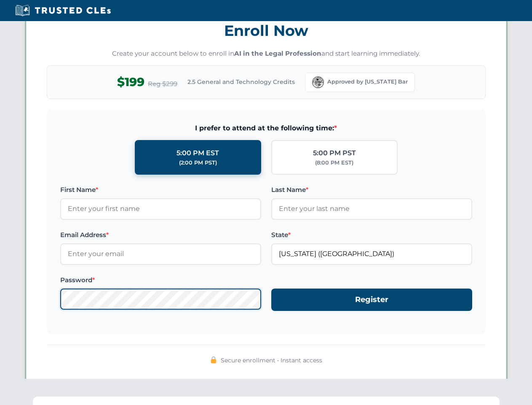  Describe the element at coordinates (266, 30) in the screenshot. I see `h3: Enroll Now` at that location.